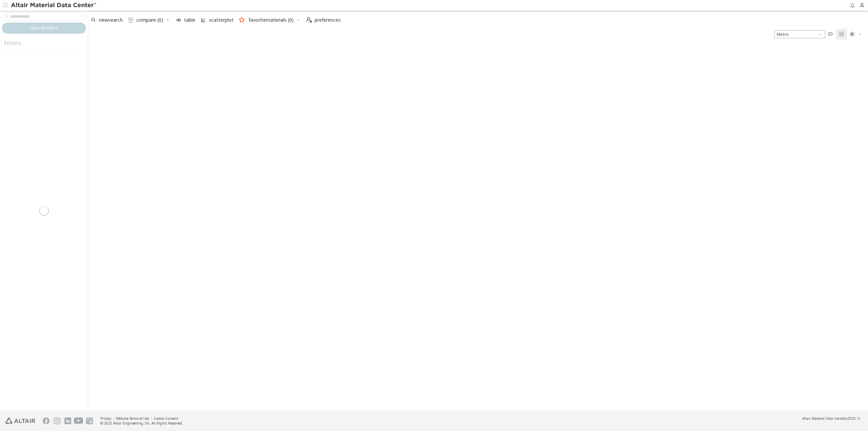 The image size is (868, 431). What do you see at coordinates (166, 418) in the screenshot?
I see `a: Cookie Consent` at bounding box center [166, 418].